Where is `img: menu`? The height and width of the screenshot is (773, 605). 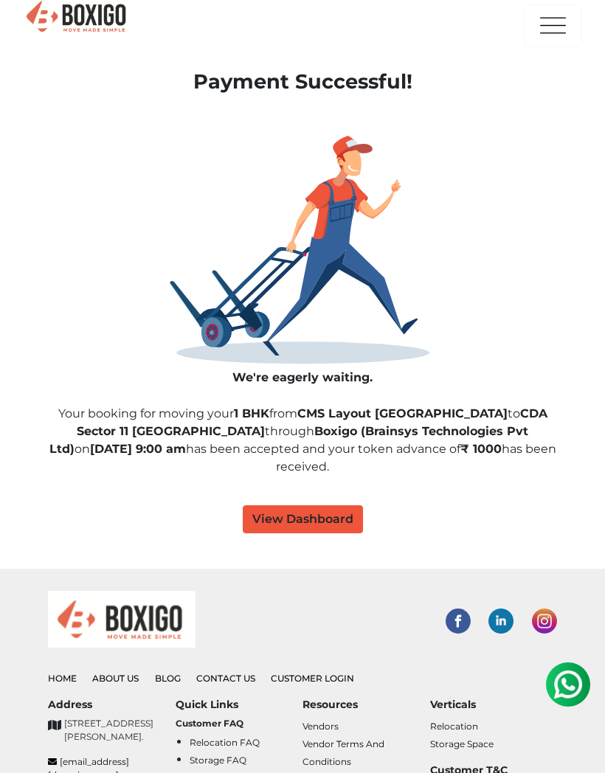 img: menu is located at coordinates (552, 26).